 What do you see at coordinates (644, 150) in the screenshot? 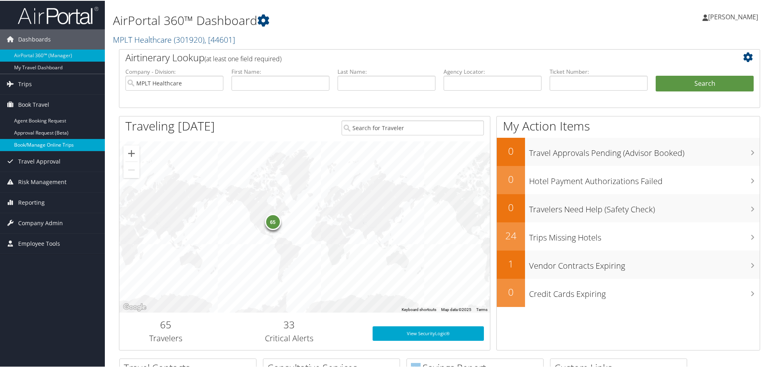
I see `h3: Travel Approvals Pending (Advisor Booked)` at bounding box center [644, 150].